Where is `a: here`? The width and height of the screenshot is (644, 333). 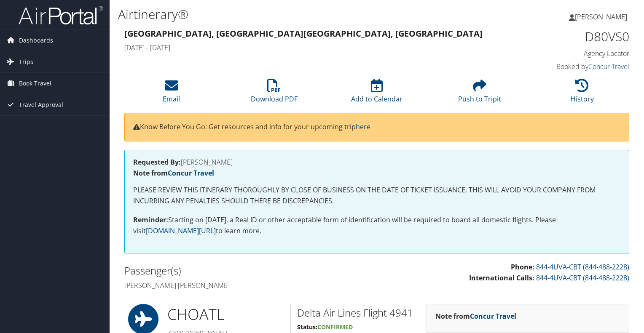 a: here is located at coordinates (363, 127).